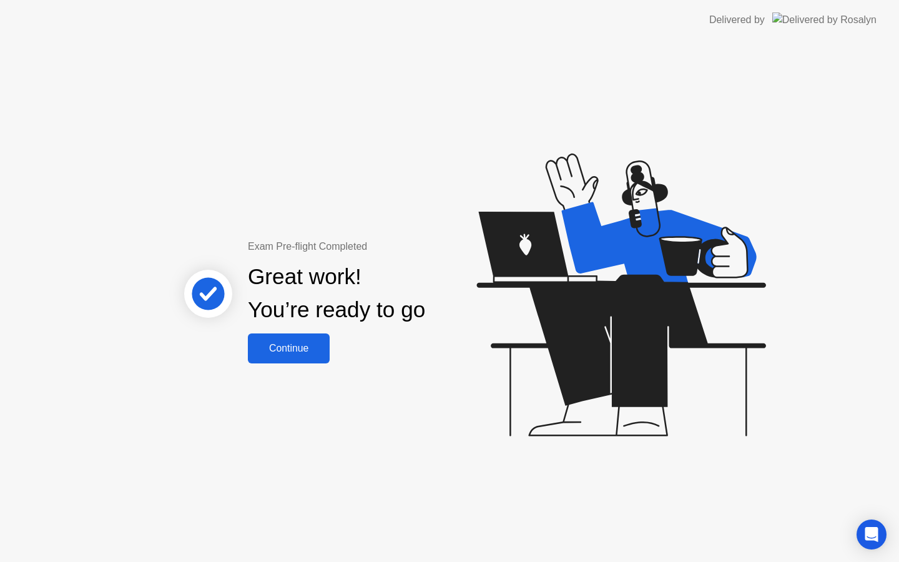 The height and width of the screenshot is (562, 899). I want to click on div: Great work! You’re ready to go, so click(337, 294).